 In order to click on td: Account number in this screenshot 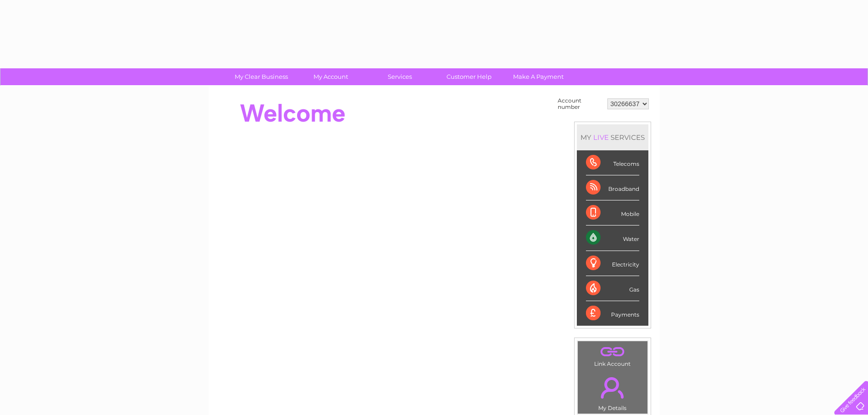, I will do `click(580, 104)`.